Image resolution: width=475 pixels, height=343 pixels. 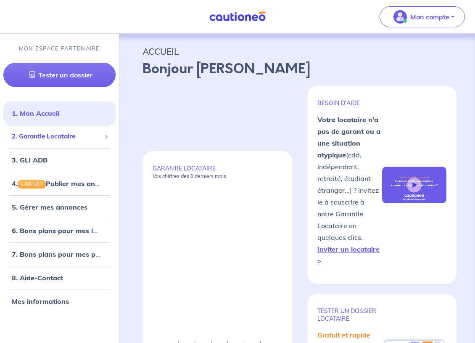 I want to click on a: 5. Gérer mes annonces, so click(x=50, y=207).